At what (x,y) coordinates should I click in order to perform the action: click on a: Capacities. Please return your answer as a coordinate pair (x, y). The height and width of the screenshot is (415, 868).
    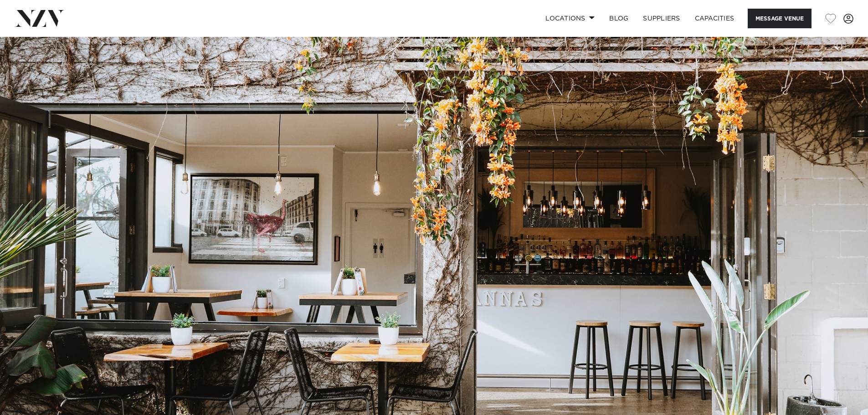
    Looking at the image, I should click on (714, 18).